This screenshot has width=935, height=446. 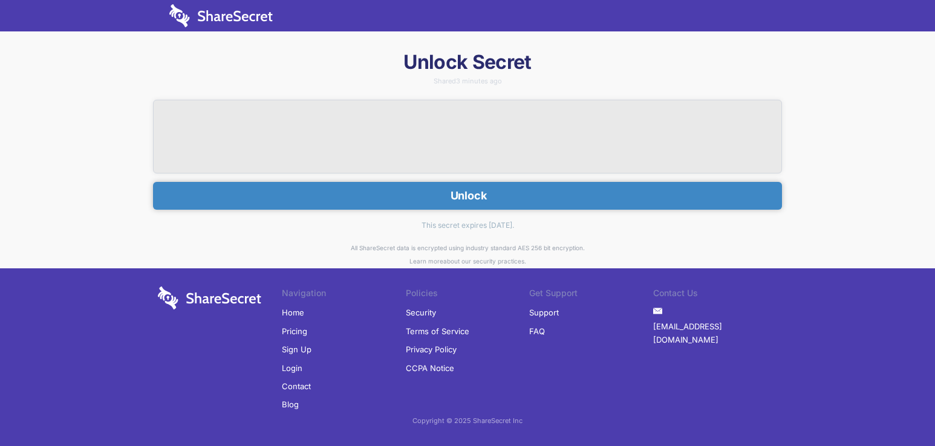 I want to click on li: Get Support, so click(x=591, y=295).